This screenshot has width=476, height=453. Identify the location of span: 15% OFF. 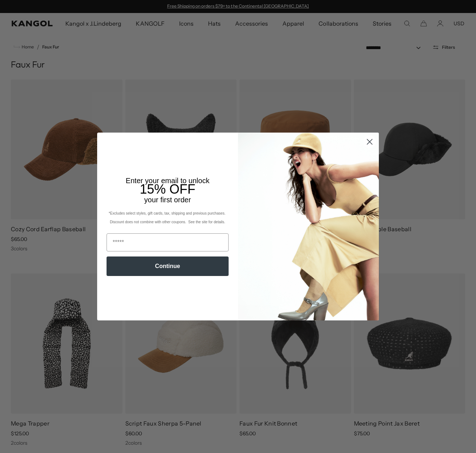
(167, 189).